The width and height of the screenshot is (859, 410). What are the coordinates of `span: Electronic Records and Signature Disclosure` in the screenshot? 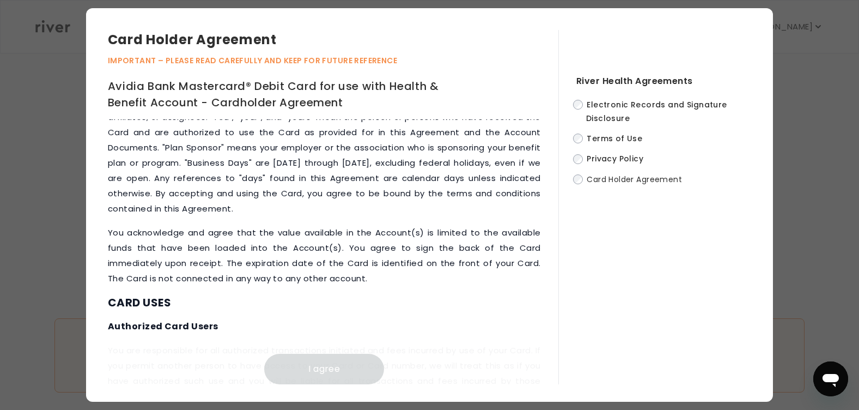 It's located at (656, 111).